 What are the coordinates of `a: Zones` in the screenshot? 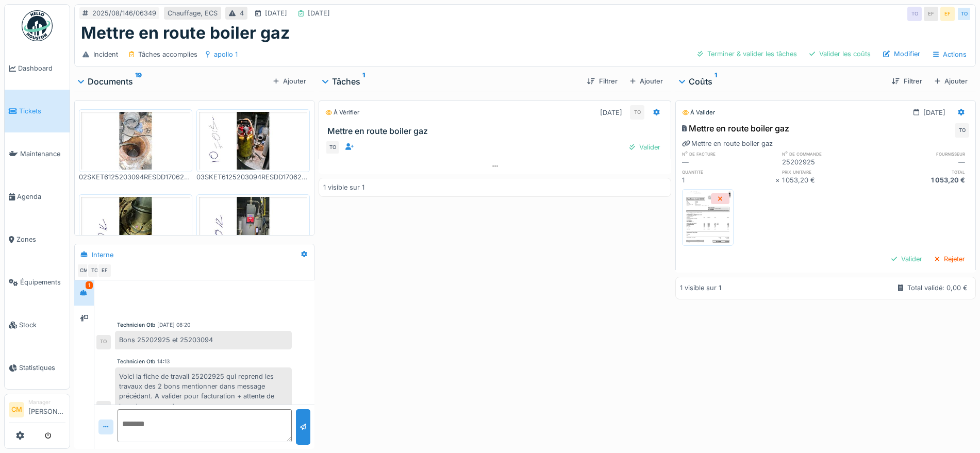 It's located at (37, 239).